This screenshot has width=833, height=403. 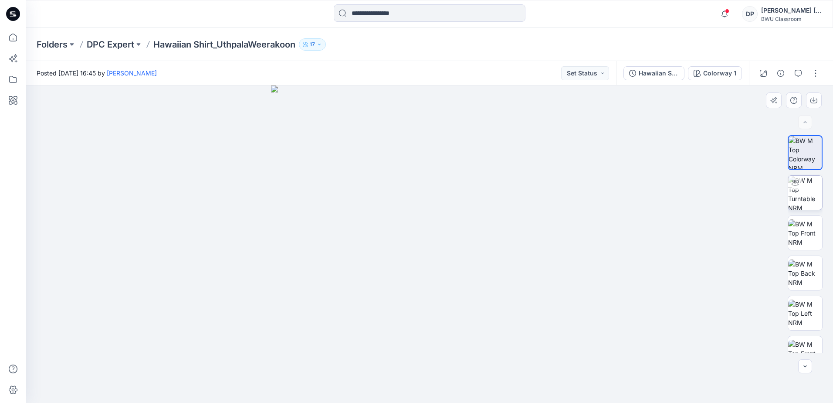 What do you see at coordinates (805, 153) in the screenshot?
I see `img: BW M Top Colorway NRM` at bounding box center [805, 153].